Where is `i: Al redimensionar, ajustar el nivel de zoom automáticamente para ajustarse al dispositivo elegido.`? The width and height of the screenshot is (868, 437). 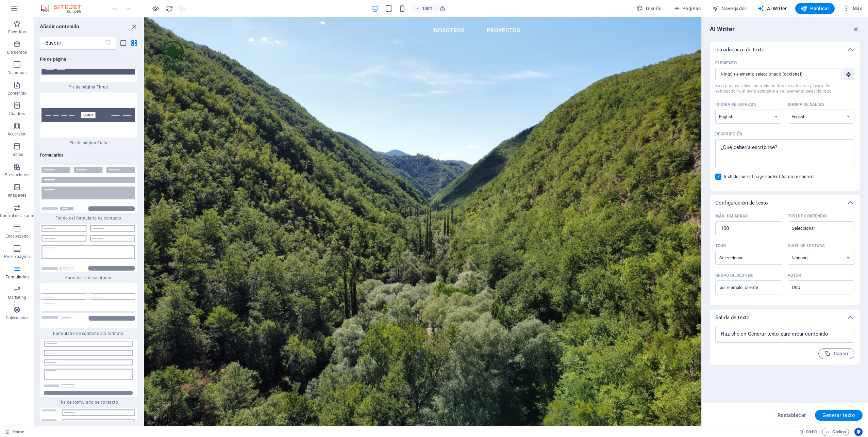
i: Al redimensionar, ajustar el nivel de zoom automáticamente para ajustarse al dispositivo elegido. is located at coordinates (442, 8).